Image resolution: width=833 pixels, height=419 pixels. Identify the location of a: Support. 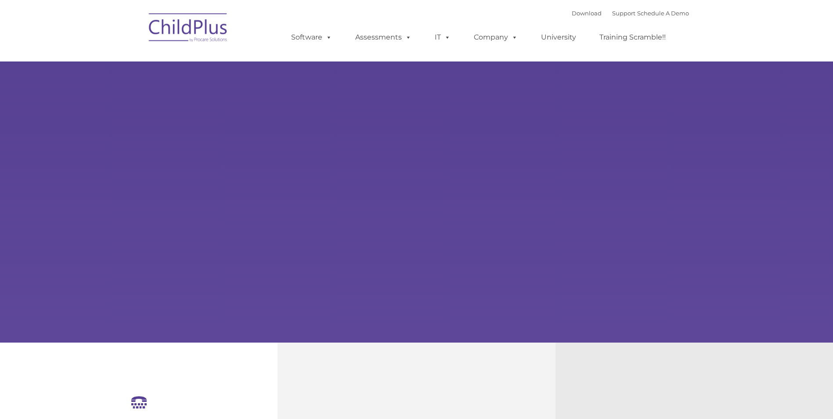
(623, 13).